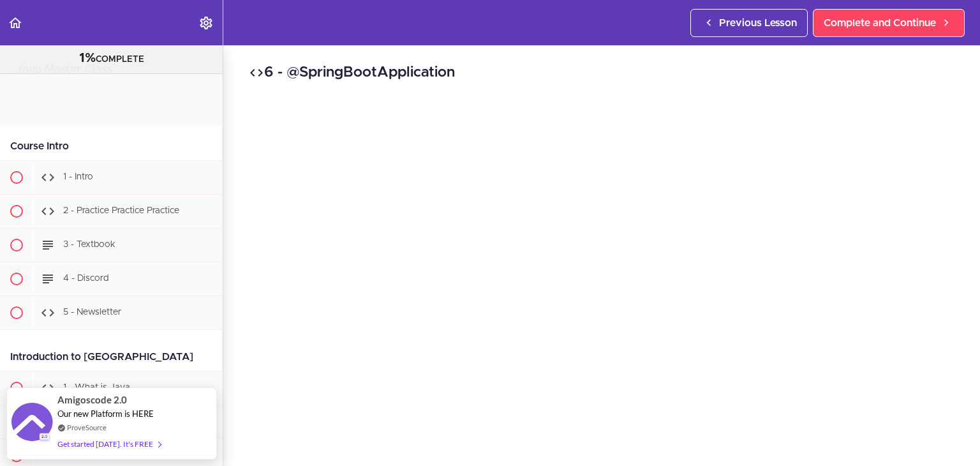 The height and width of the screenshot is (466, 980). I want to click on a: Previous Lesson, so click(749, 23).